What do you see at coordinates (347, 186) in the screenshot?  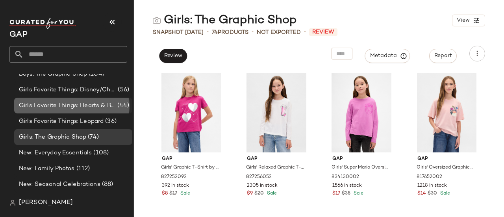 I see `span: 1566 in stock` at bounding box center [347, 186].